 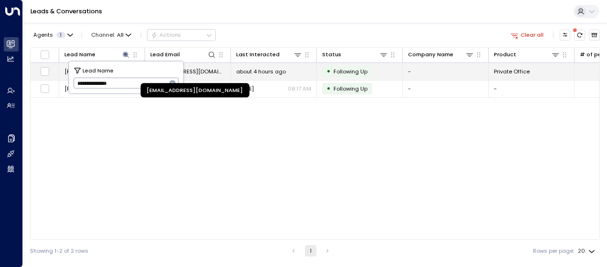 What do you see at coordinates (111, 35) in the screenshot?
I see `button: Channel:All` at bounding box center [111, 35].